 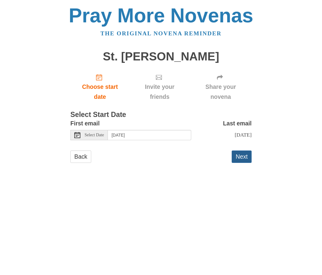 I want to click on span: Share your novena, so click(x=221, y=92).